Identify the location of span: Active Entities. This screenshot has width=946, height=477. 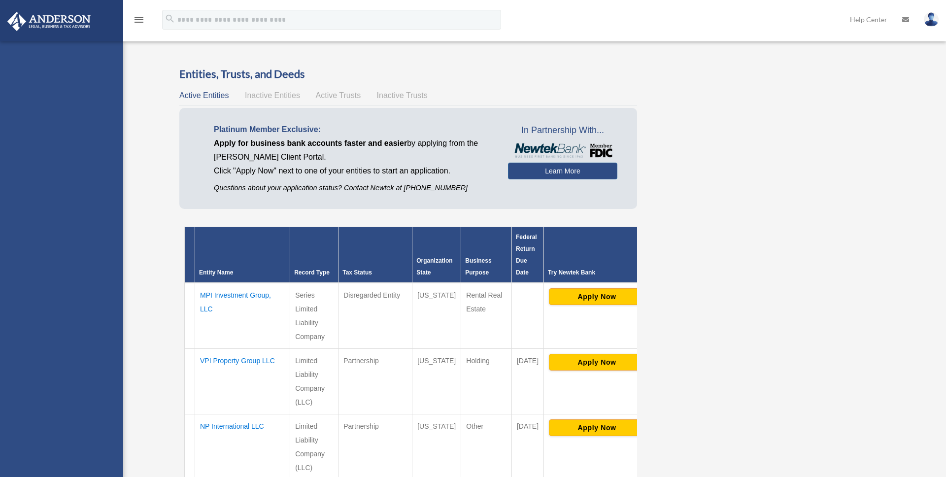
(204, 95).